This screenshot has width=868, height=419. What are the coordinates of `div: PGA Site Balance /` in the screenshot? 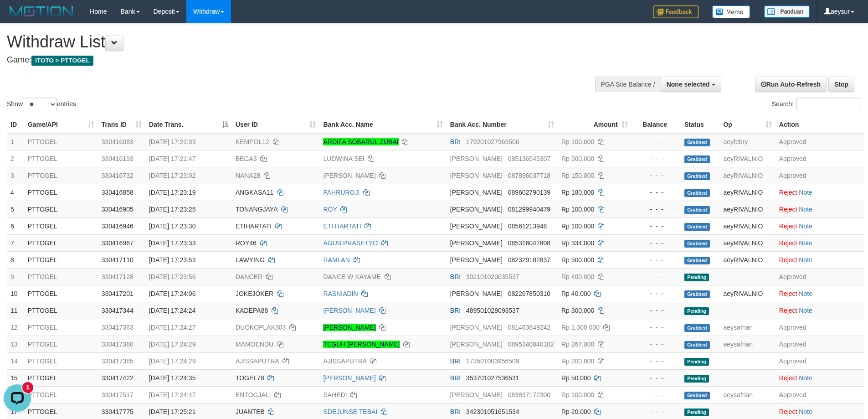 It's located at (628, 84).